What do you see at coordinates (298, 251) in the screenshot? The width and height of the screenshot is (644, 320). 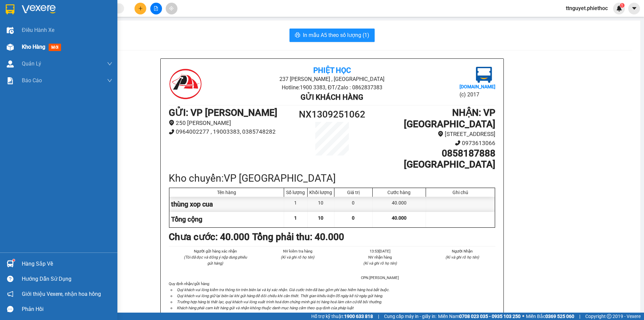 I see `li: NV kiểm tra hàng` at bounding box center [298, 251].